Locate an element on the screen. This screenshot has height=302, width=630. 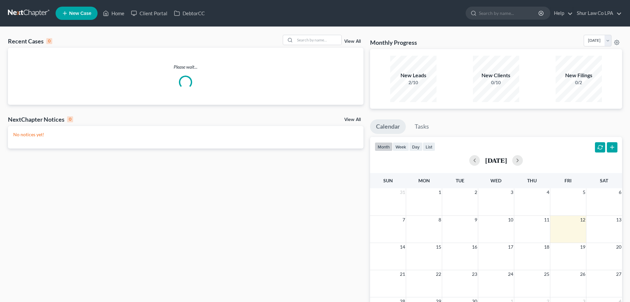
h3: Monthly Progress is located at coordinates (394, 42).